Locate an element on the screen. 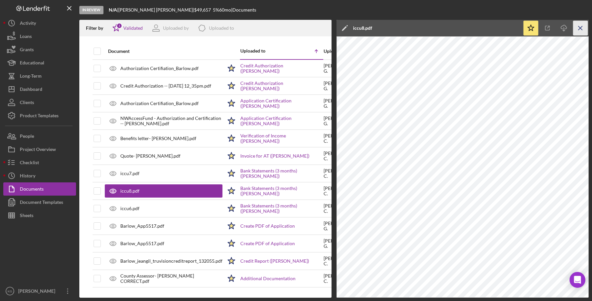 The height and width of the screenshot is (301, 592). button: Dashboard is located at coordinates (40, 89).